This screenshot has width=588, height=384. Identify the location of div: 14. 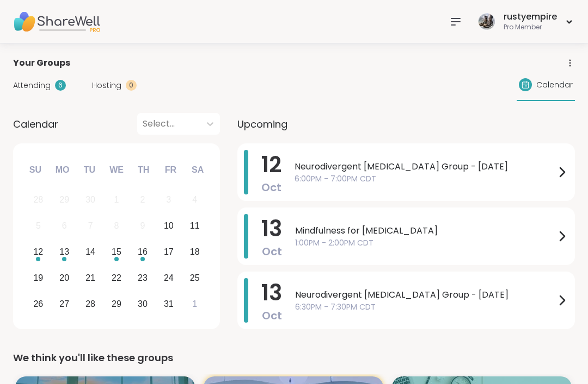
(90, 252).